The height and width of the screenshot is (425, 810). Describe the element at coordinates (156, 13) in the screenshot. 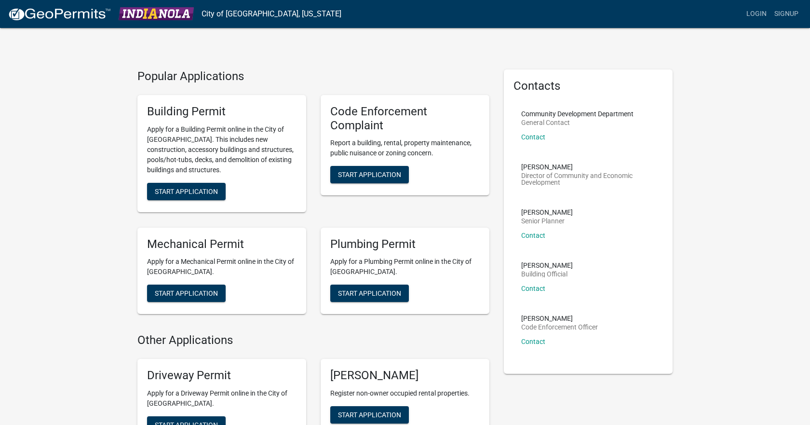

I see `img: City of Indianola, Iowa` at that location.